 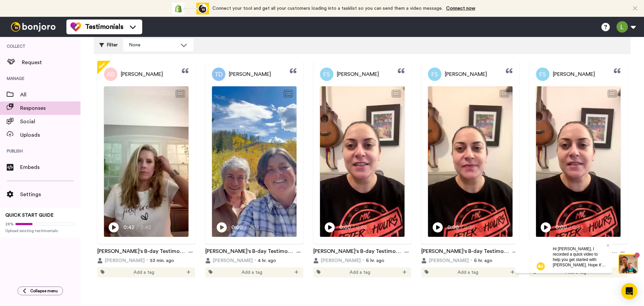 I want to click on div: Open Intercom Messenger, so click(x=629, y=291).